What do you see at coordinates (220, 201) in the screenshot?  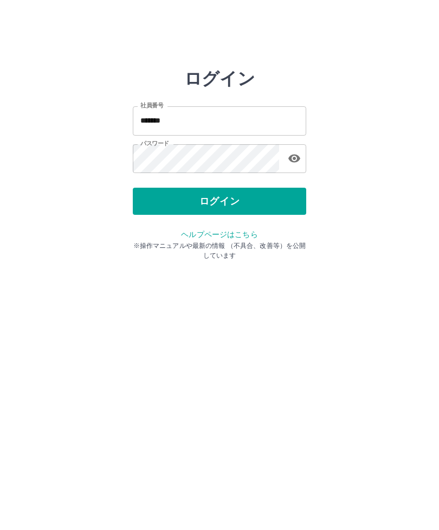 I see `button: ログイン` at bounding box center [220, 201].